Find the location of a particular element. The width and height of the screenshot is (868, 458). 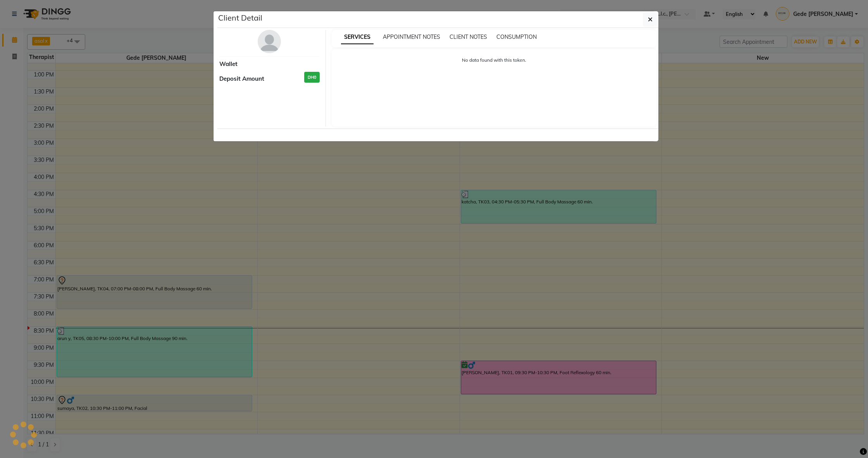

span: CONSUMPTION is located at coordinates (516, 37).